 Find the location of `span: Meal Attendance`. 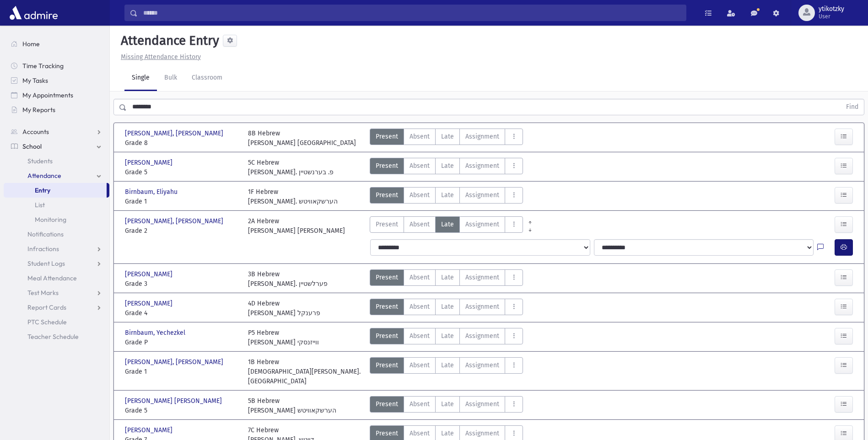

span: Meal Attendance is located at coordinates (52, 279).